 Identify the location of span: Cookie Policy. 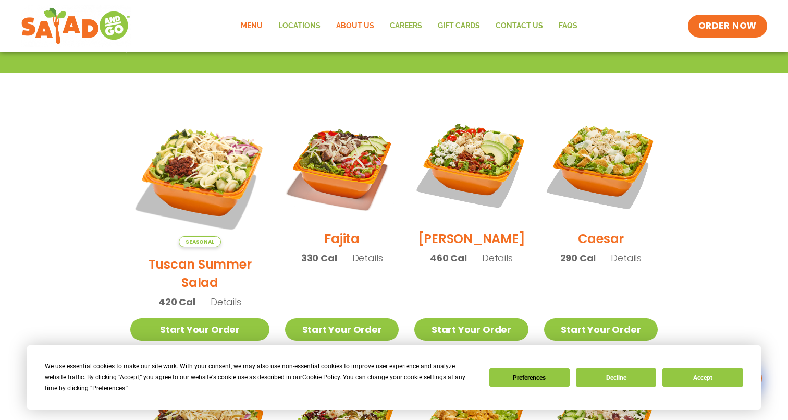
(321, 377).